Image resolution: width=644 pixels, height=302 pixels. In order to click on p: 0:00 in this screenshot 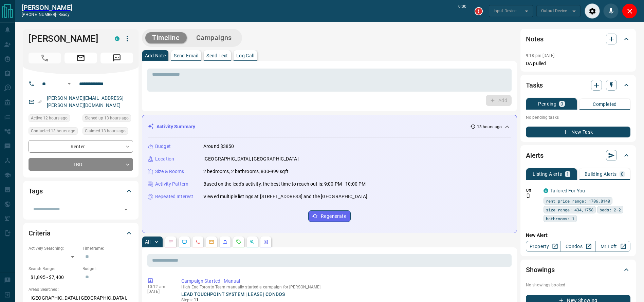, I will do `click(462, 11)`.